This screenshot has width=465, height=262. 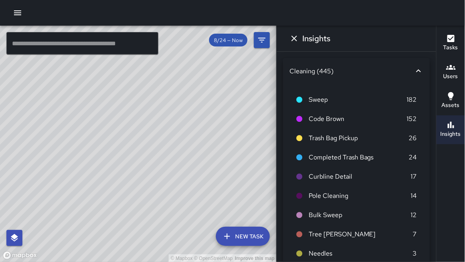 I want to click on span: Completed Trash Bags, so click(x=359, y=157).